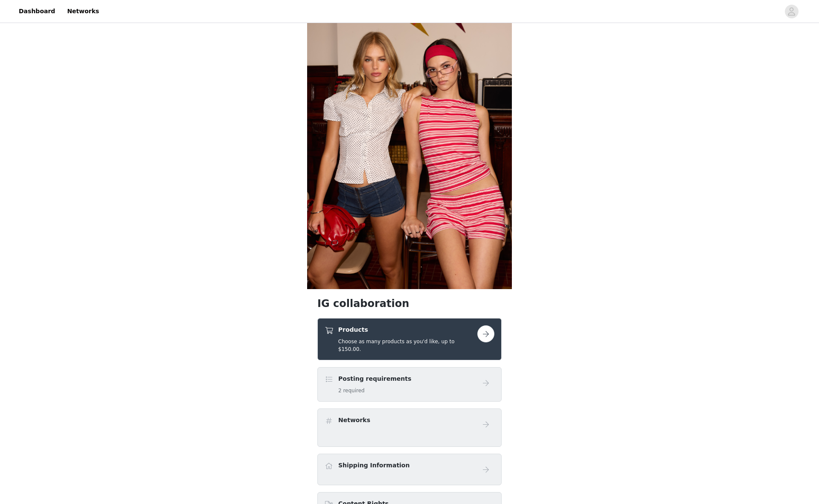  I want to click on div: Shipping Information, so click(410, 470).